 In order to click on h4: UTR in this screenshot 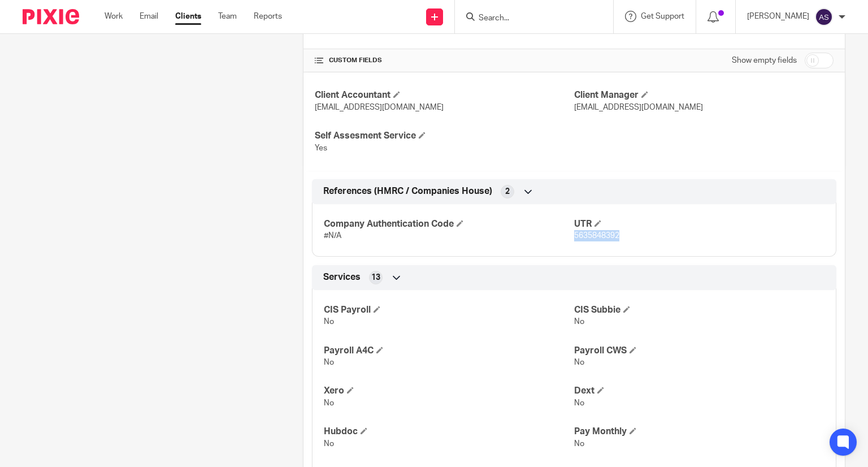, I will do `click(699, 224)`.